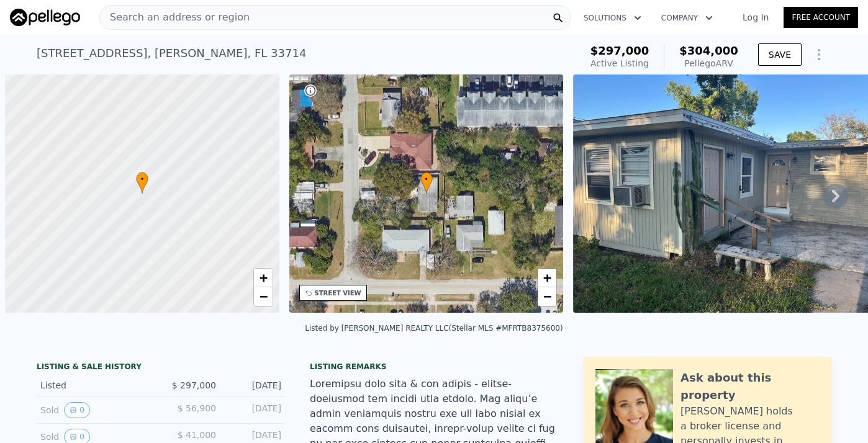 The image size is (868, 443). Describe the element at coordinates (95, 386) in the screenshot. I see `div: Listed` at that location.